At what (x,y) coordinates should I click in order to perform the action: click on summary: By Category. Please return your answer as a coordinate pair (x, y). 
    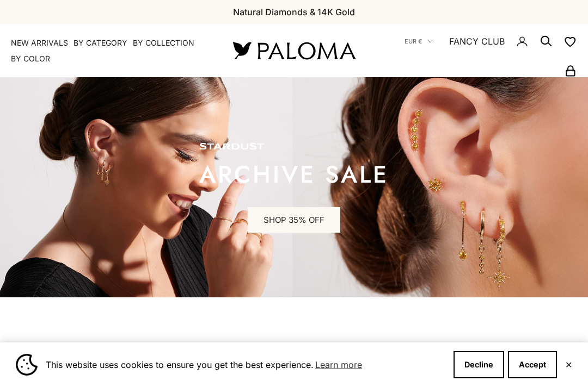
    Looking at the image, I should click on (100, 43).